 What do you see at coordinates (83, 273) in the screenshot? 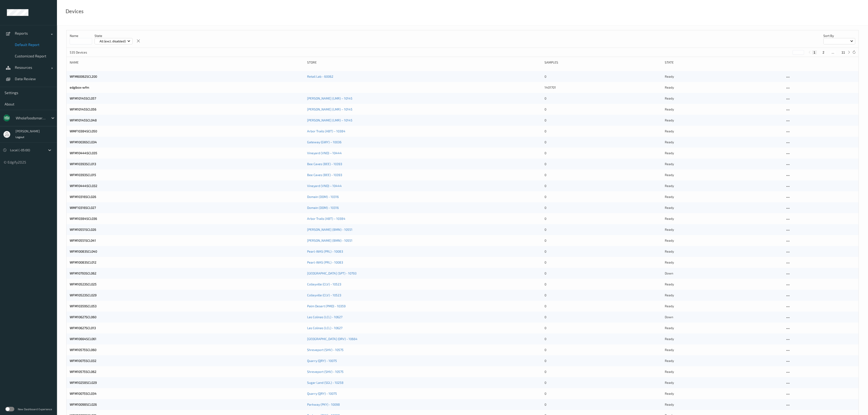
I see `a: WFM10793SCL062` at bounding box center [83, 273].